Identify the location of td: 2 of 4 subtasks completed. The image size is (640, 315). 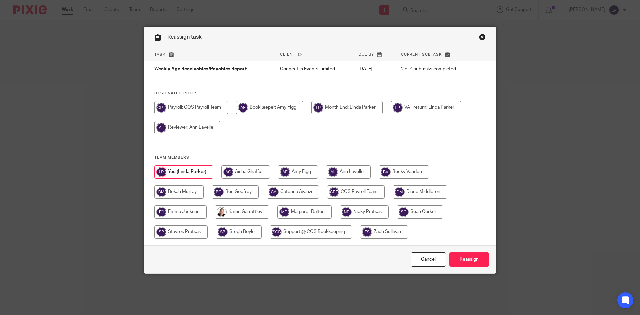
(433, 69).